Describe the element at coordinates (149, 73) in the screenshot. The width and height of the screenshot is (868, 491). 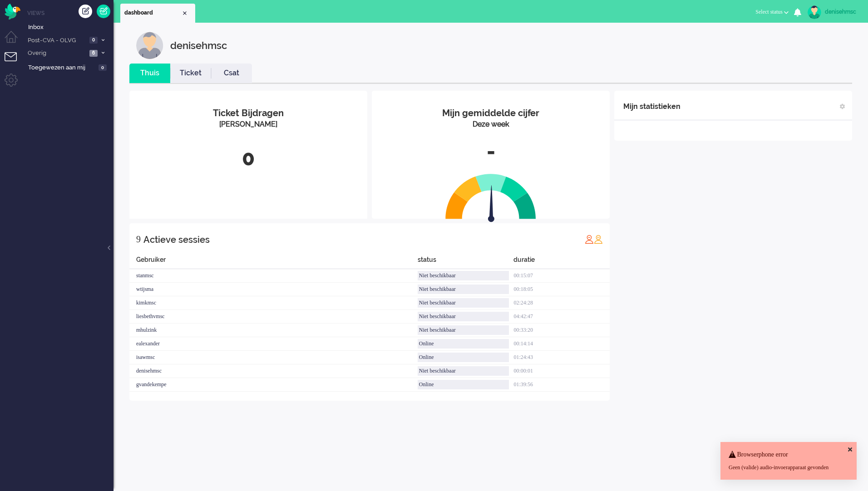
I see `li: Thuis` at that location.